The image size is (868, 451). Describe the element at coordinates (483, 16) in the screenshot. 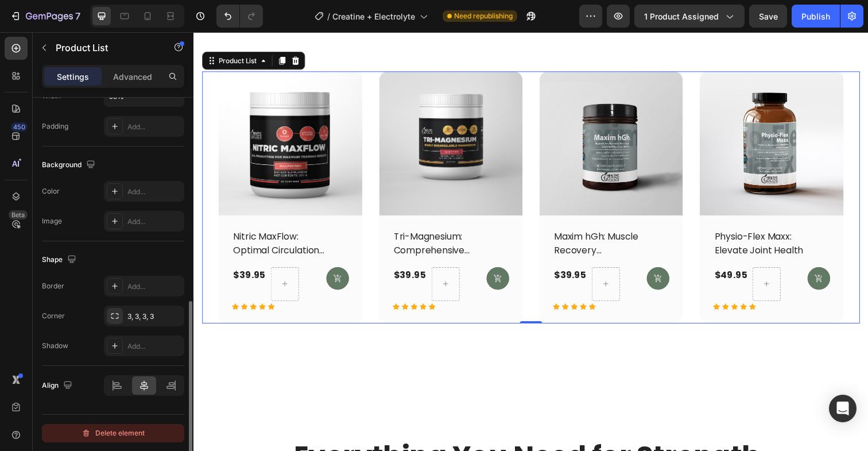

I see `span: Need republishing` at that location.